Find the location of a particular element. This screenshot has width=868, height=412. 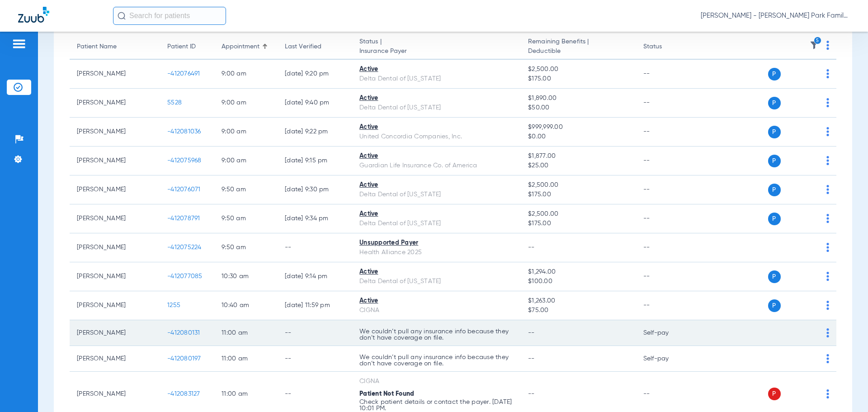

span: $1,890.00 is located at coordinates (578, 98).